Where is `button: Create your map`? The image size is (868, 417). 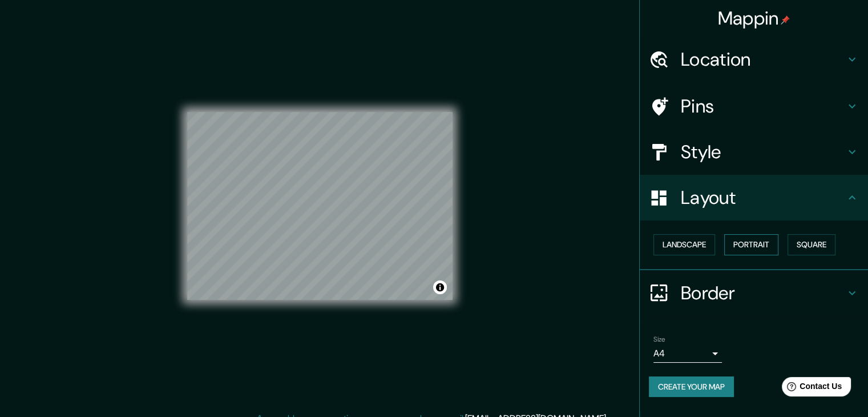
button: Create your map is located at coordinates (691, 387).